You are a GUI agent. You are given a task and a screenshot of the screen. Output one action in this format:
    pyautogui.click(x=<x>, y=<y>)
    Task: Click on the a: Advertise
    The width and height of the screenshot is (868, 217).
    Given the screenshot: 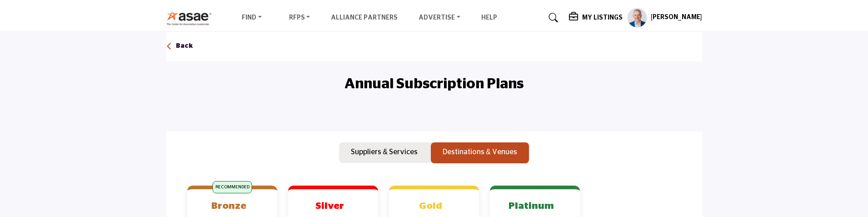 What is the action you would take?
    pyautogui.click(x=439, y=18)
    